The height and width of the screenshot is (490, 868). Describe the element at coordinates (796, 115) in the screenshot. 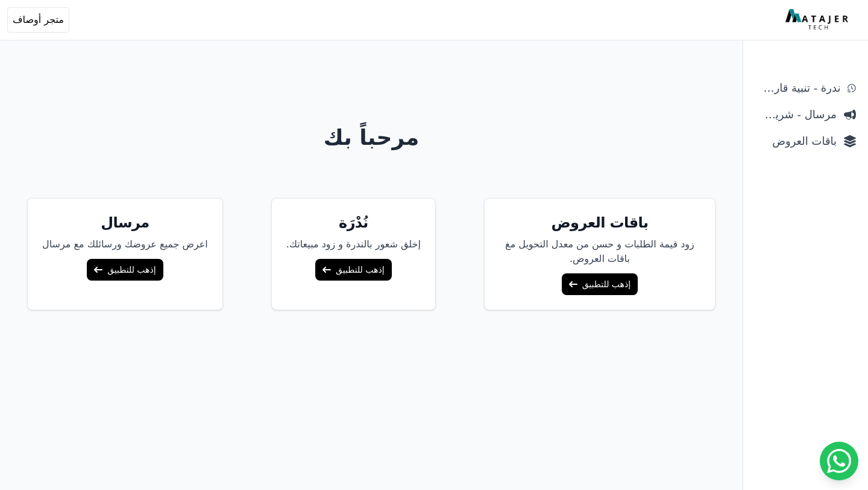

I see `span: مرسال - شريط دعاية` at that location.